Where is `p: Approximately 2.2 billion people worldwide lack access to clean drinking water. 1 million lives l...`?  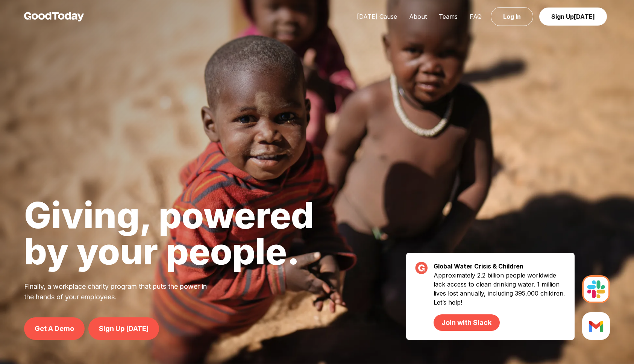 p: Approximately 2.2 billion people worldwide lack access to clean drinking water. 1 million lives l... is located at coordinates (499, 300).